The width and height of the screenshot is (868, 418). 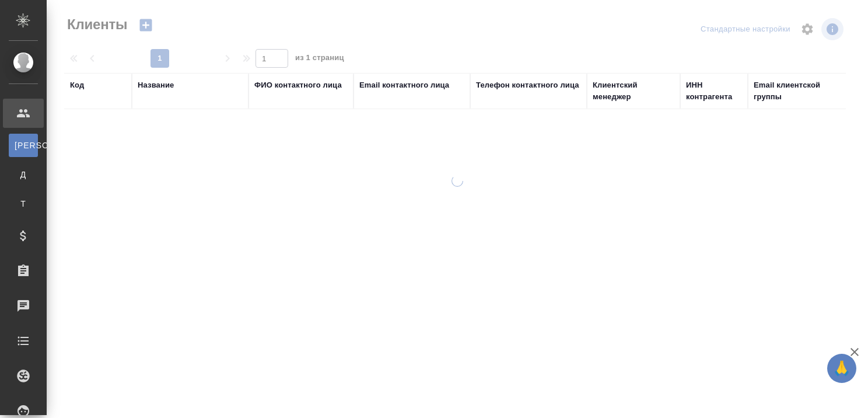 I want to click on a: Т, so click(x=23, y=204).